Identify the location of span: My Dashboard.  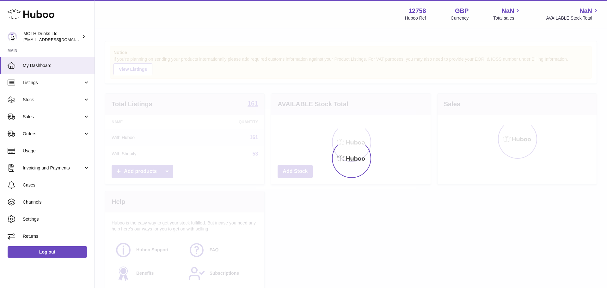
(56, 65).